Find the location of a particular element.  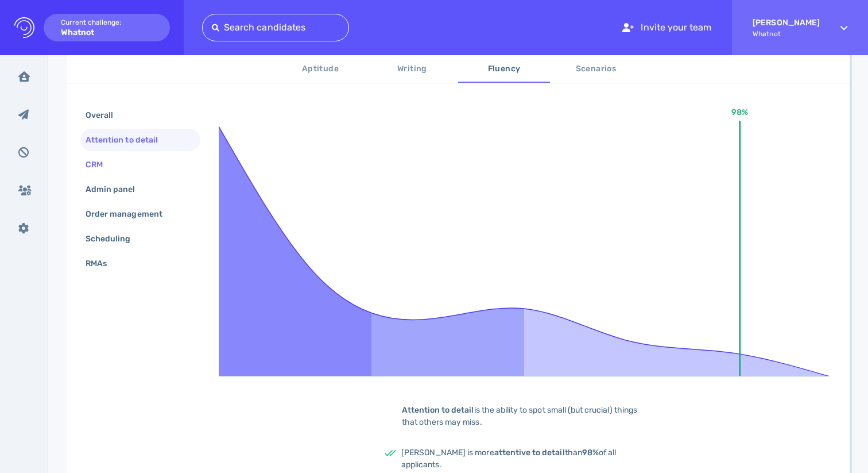

div: is the ability to spot small (but crucial) things that others may miss. is located at coordinates (528, 416).